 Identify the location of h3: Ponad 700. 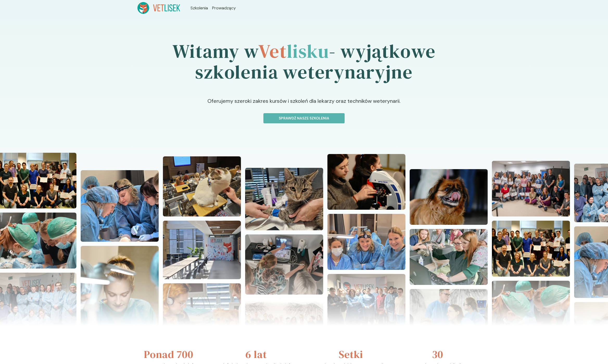
(168, 354).